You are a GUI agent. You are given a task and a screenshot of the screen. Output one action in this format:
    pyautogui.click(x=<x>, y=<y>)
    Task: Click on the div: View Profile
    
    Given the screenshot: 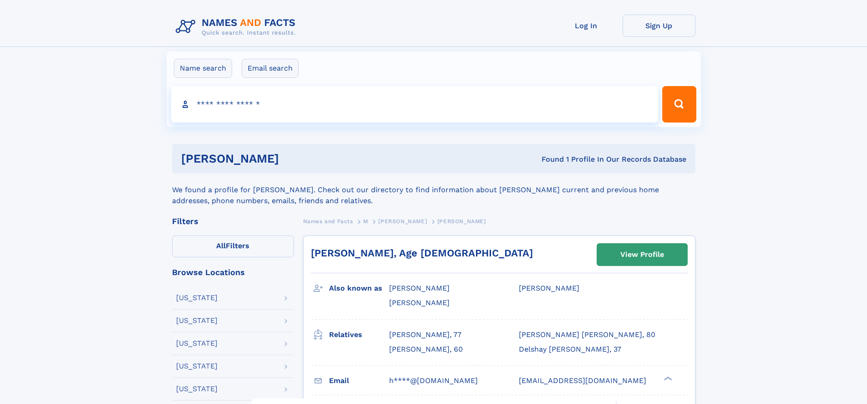 What is the action you would take?
    pyautogui.click(x=642, y=254)
    